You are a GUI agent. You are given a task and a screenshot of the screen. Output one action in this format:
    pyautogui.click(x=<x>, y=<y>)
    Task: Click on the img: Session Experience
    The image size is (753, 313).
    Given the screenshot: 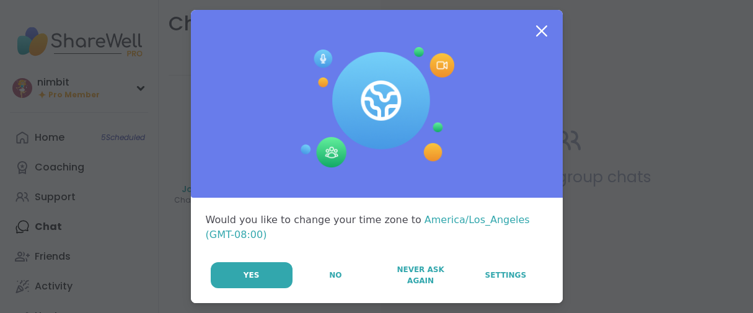 What is the action you would take?
    pyautogui.click(x=377, y=108)
    